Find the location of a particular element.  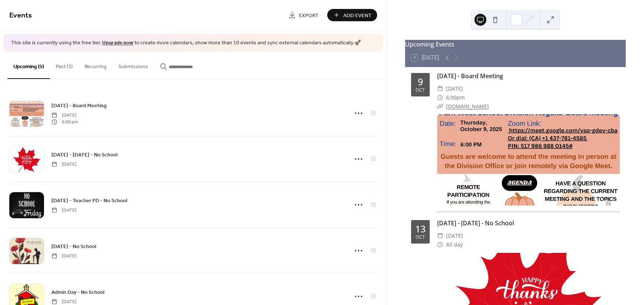

button: Submissions is located at coordinates (133, 65).